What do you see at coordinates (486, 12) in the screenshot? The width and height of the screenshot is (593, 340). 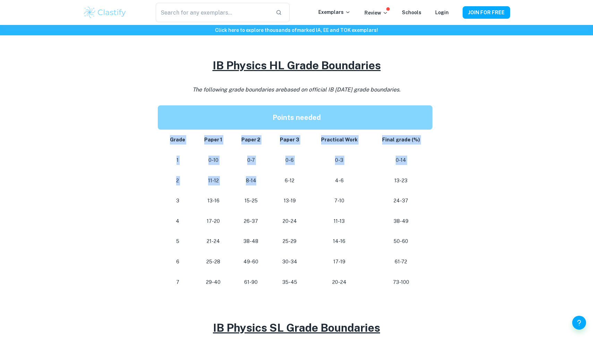 I see `button: JOIN FOR FREE` at bounding box center [486, 12].